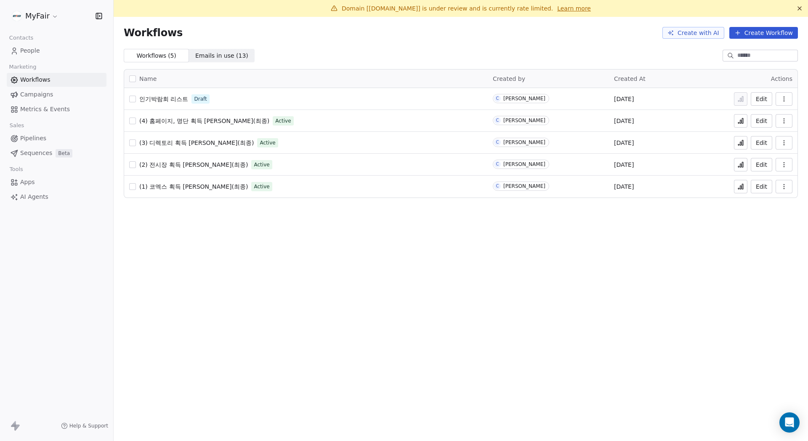 This screenshot has width=808, height=441. I want to click on span: Metrics & Events, so click(45, 109).